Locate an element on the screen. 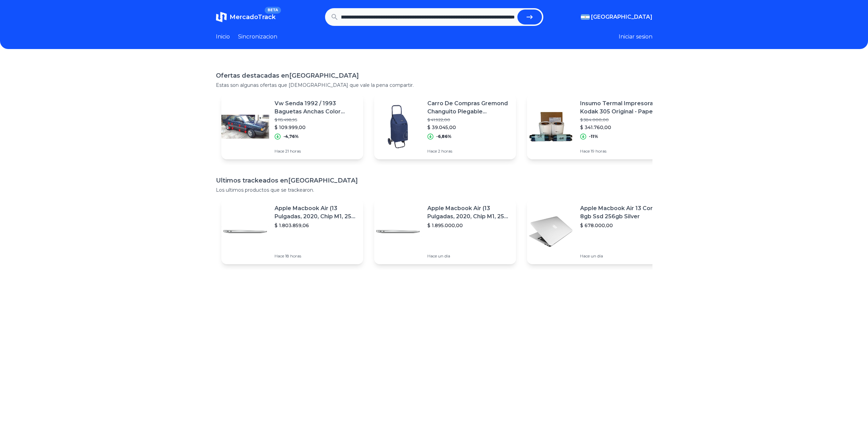 The height and width of the screenshot is (442, 868). button: Iniciar sesion is located at coordinates (635, 37).